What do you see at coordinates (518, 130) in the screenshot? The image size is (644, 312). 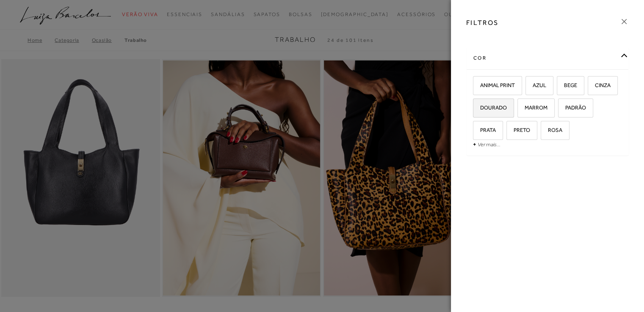 I see `span: PRETO` at bounding box center [518, 130].